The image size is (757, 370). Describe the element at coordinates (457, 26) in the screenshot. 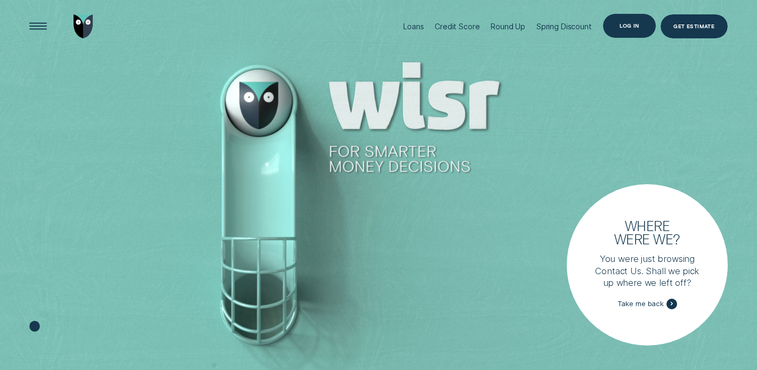

I see `div: Credit Score` at that location.